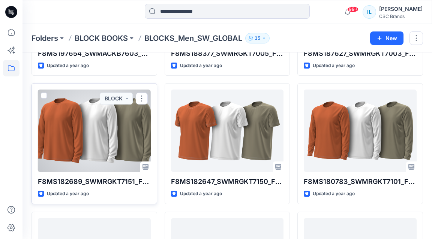  I want to click on p: F8MS182689_SWMRGKT7151_F18_GLREG_VFA, so click(94, 182).